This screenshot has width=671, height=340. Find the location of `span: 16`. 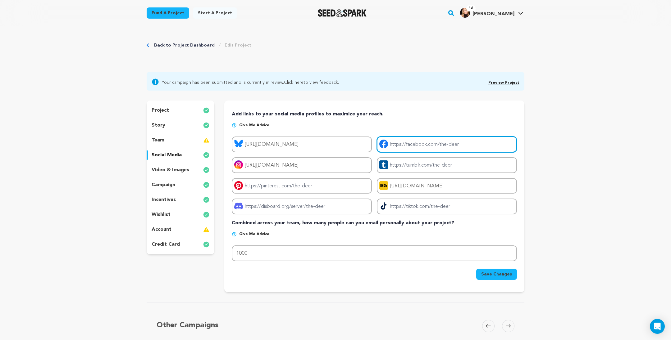

span: 16 is located at coordinates (471, 8).